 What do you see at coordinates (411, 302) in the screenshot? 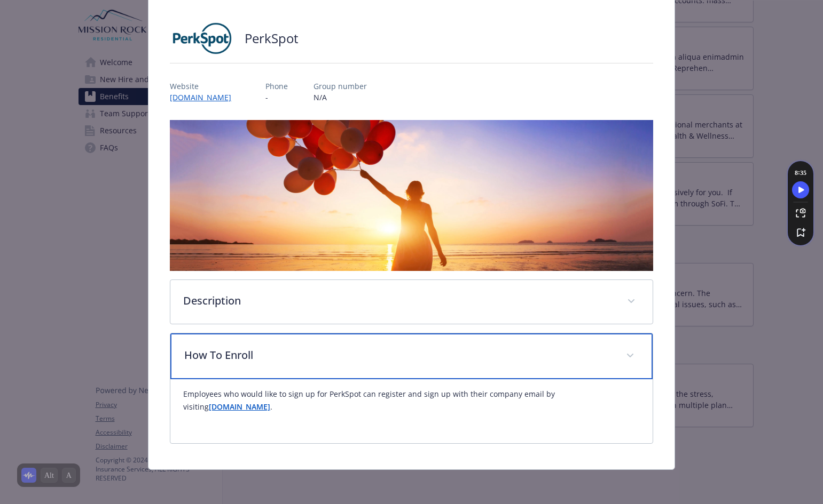
I see `div: Description` at bounding box center [411, 302].